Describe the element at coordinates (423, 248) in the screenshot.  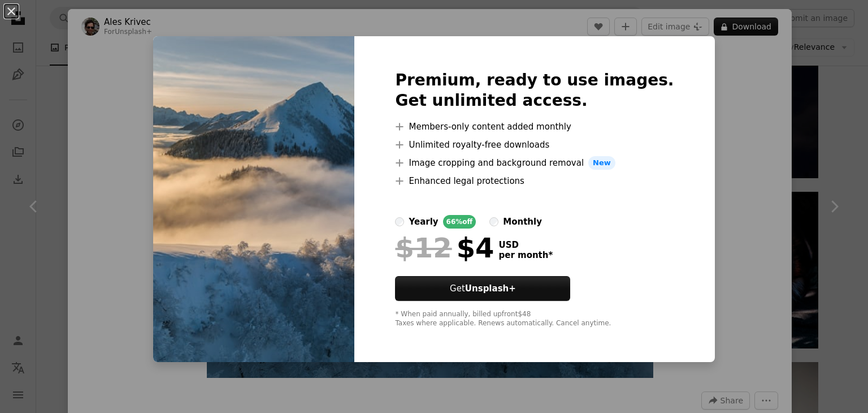
I see `span: $12` at that location.